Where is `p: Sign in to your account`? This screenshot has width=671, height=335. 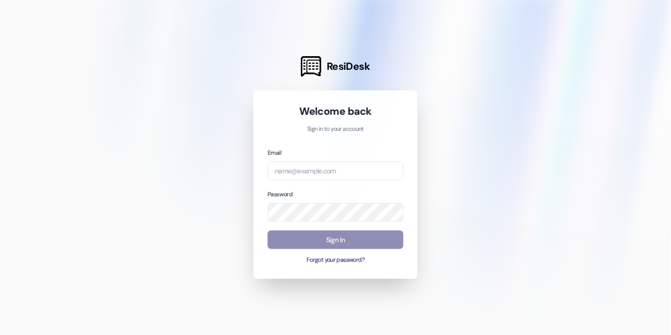
p: Sign in to your account is located at coordinates (335, 129).